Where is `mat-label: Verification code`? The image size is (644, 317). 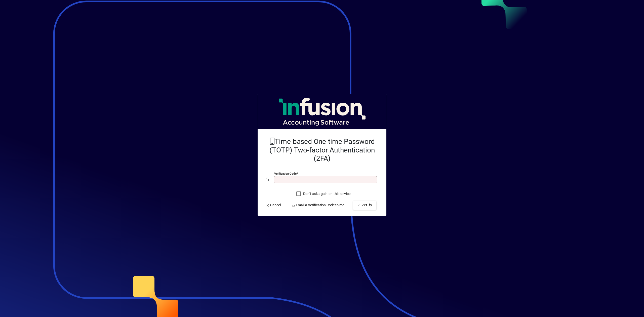 mat-label: Verification code is located at coordinates (285, 174).